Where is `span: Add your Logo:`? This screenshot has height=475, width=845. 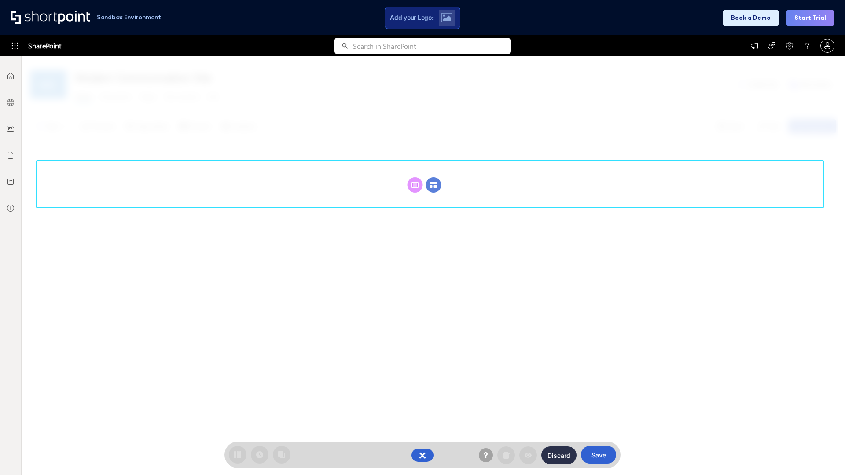 span: Add your Logo: is located at coordinates (412, 18).